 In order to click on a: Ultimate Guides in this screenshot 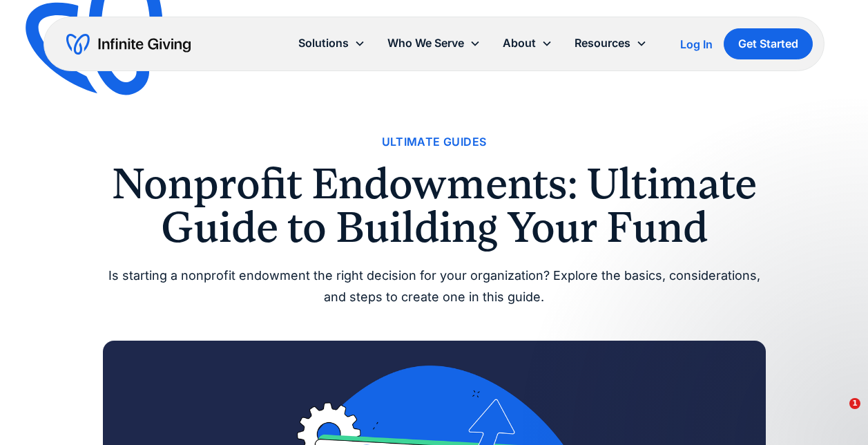, I will do `click(434, 141)`.